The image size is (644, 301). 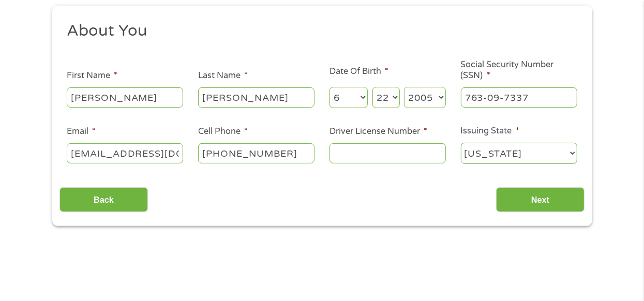 I want to click on label: First Name, so click(x=92, y=75).